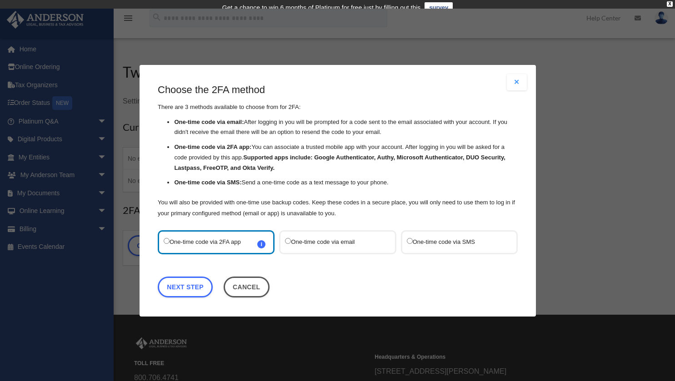 Image resolution: width=675 pixels, height=381 pixels. What do you see at coordinates (409, 240) in the screenshot?
I see `input: One-time code via SMS` at bounding box center [409, 240].